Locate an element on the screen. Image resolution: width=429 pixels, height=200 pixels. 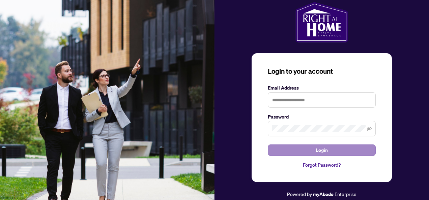
label: Password is located at coordinates (322, 117).